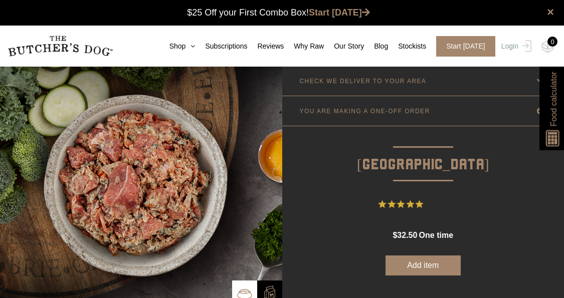 This screenshot has height=298, width=564. Describe the element at coordinates (515, 46) in the screenshot. I see `a: Login` at that location.